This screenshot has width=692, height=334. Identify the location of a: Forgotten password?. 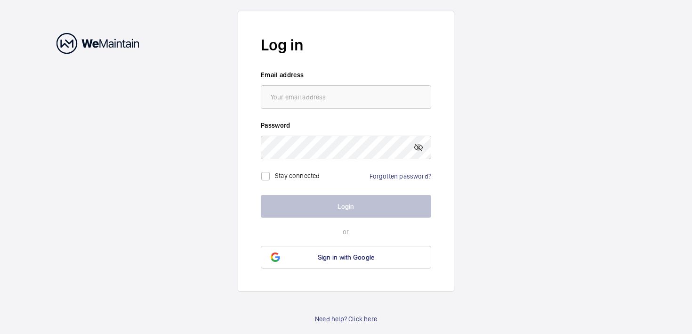
(400, 176).